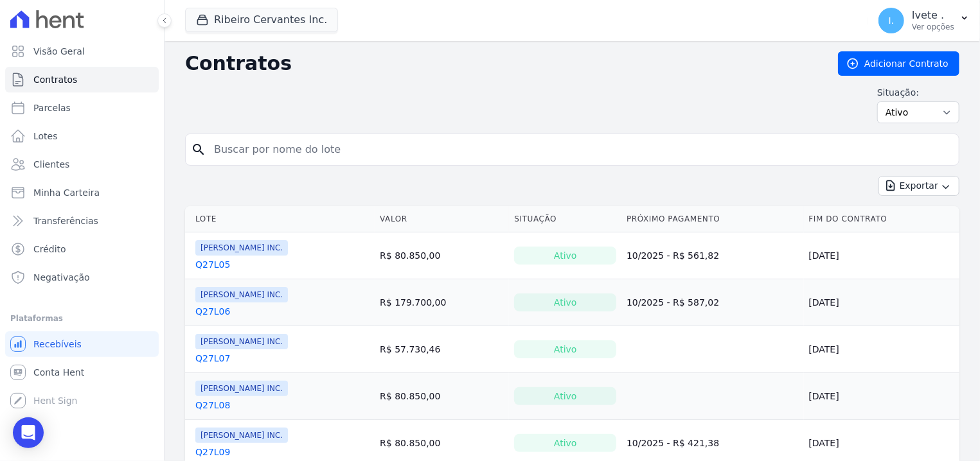 This screenshot has width=980, height=461. I want to click on a: Minha Carteira, so click(82, 192).